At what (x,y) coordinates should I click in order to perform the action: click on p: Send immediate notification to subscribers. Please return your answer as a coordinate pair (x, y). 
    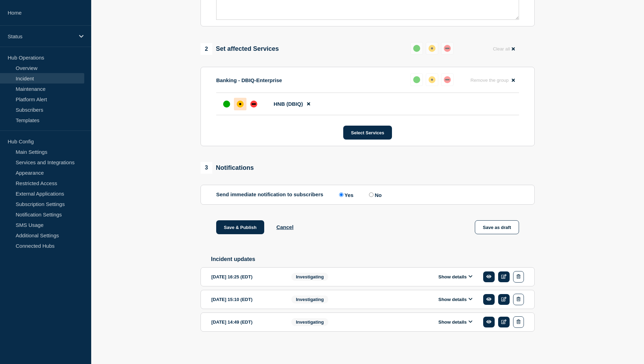
    Looking at the image, I should click on (270, 195).